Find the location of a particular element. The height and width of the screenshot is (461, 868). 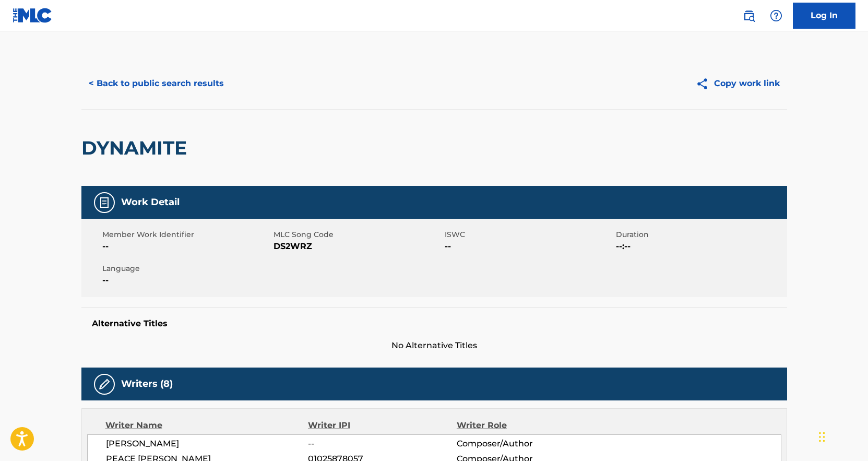

div: Writer IPI is located at coordinates (382, 426).